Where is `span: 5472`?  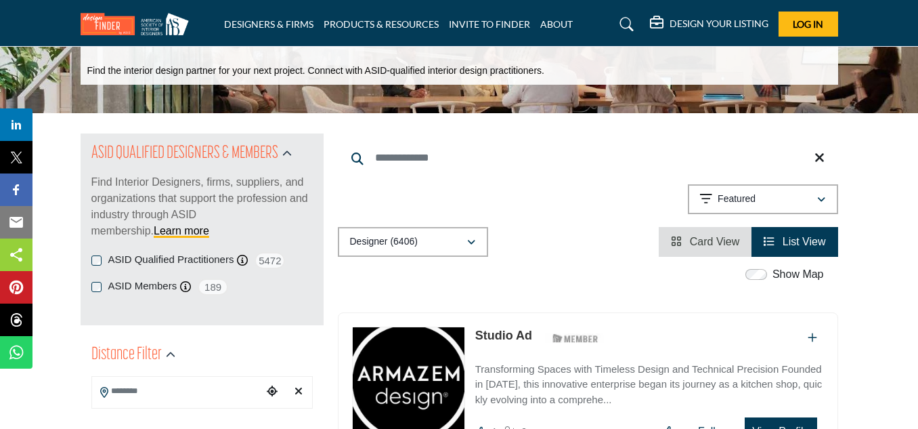
span: 5472 is located at coordinates (269, 260).